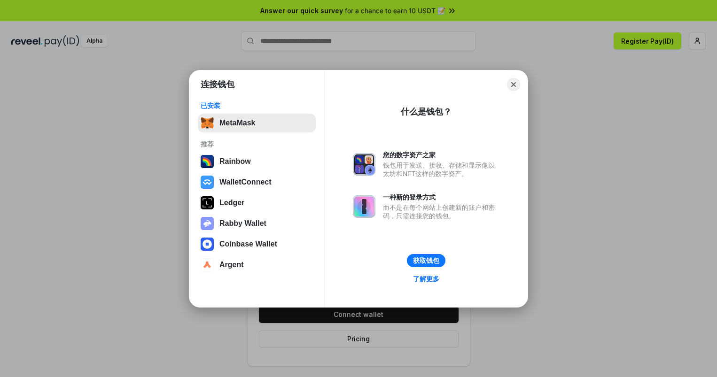 This screenshot has height=377, width=717. Describe the element at coordinates (426, 261) in the screenshot. I see `div: 获取钱包` at that location.